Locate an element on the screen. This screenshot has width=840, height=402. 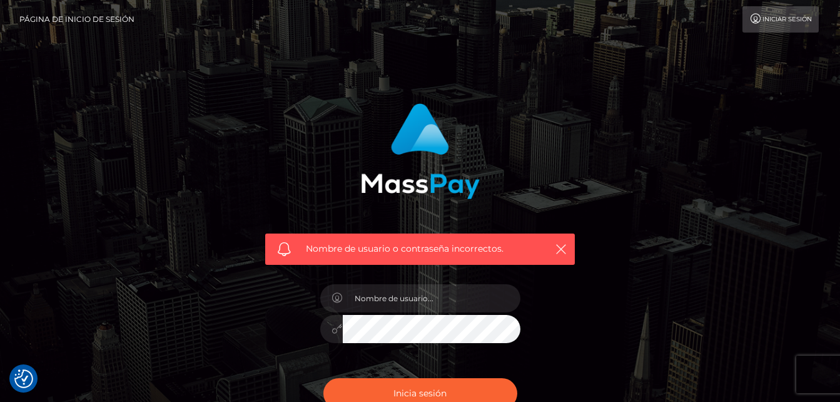
a: Página de inicio de sesión is located at coordinates (77, 19).